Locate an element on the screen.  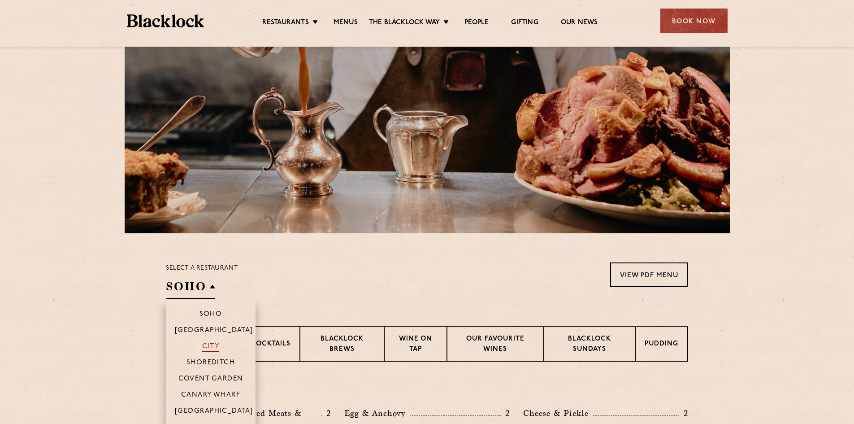
p: Soho is located at coordinates (211, 315).